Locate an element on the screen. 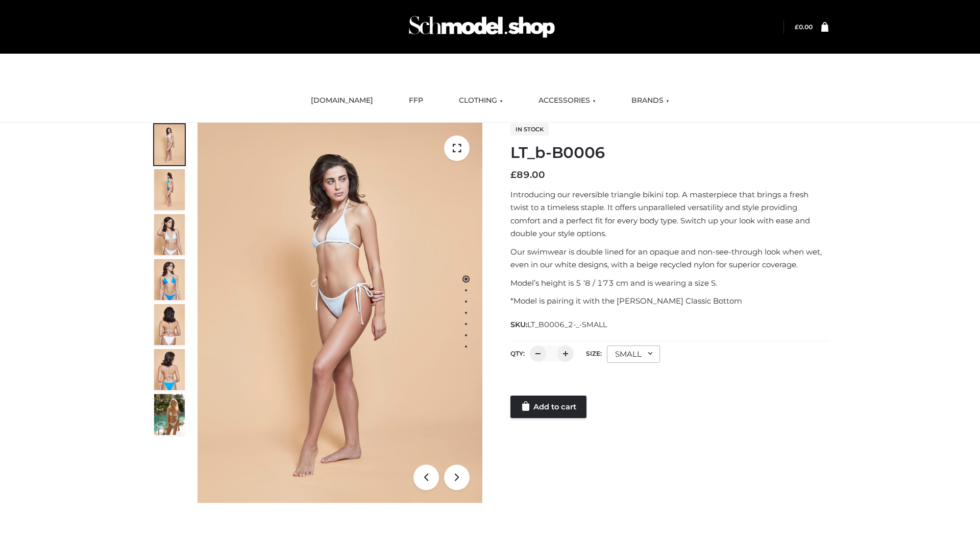 The width and height of the screenshot is (980, 552). span: LT_B0006_2-_-SMALL is located at coordinates (567, 324).